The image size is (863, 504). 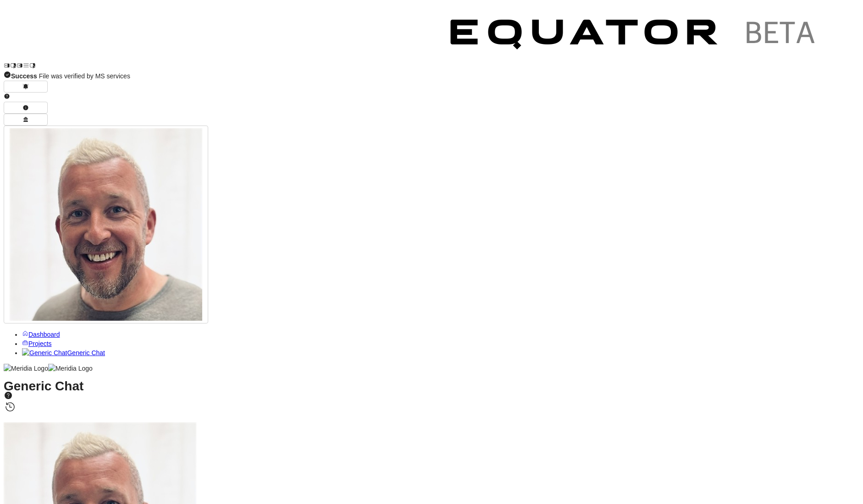 I want to click on strong: Success, so click(x=24, y=76).